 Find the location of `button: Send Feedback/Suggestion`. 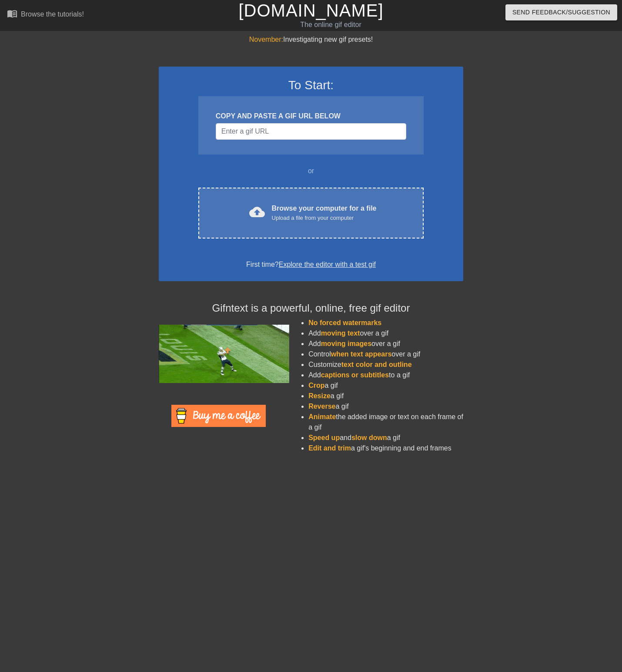

button: Send Feedback/Suggestion is located at coordinates (561, 12).